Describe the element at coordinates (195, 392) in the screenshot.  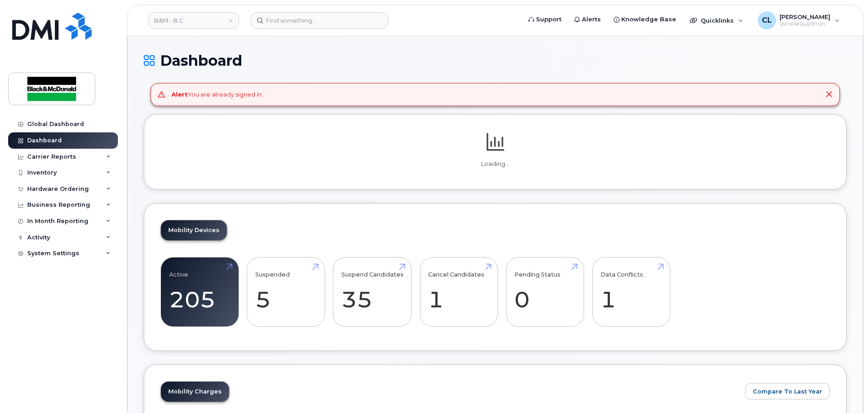
I see `a: Mobility Charges` at that location.